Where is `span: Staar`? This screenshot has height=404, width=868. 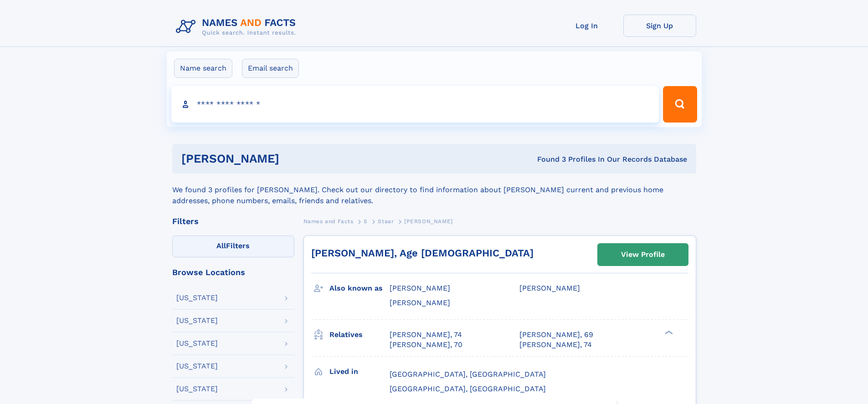 span: Staar is located at coordinates (385, 221).